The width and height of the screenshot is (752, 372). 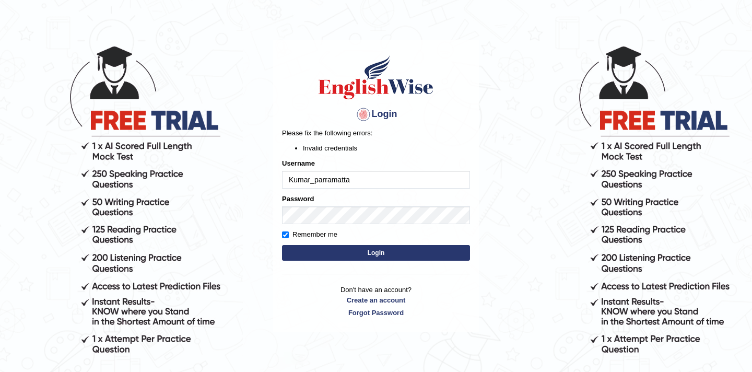 What do you see at coordinates (298, 163) in the screenshot?
I see `label: Username` at bounding box center [298, 163].